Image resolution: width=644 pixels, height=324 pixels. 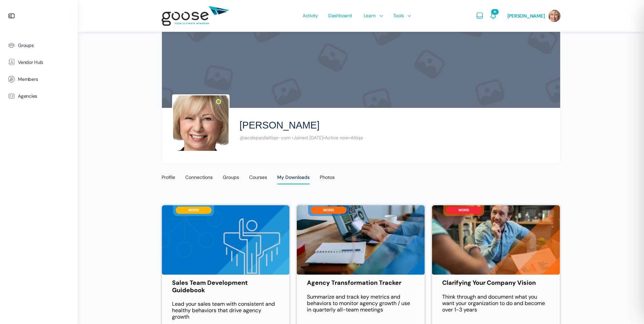 I want to click on nav: Primary menu, so click(x=361, y=174).